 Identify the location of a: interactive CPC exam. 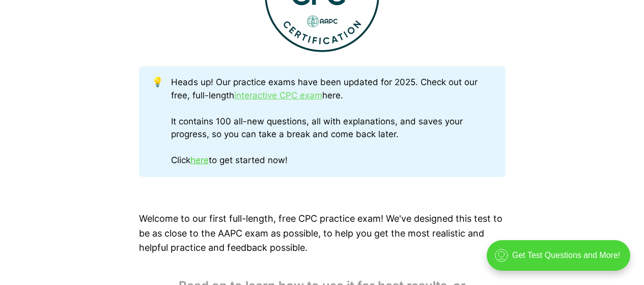
(278, 95).